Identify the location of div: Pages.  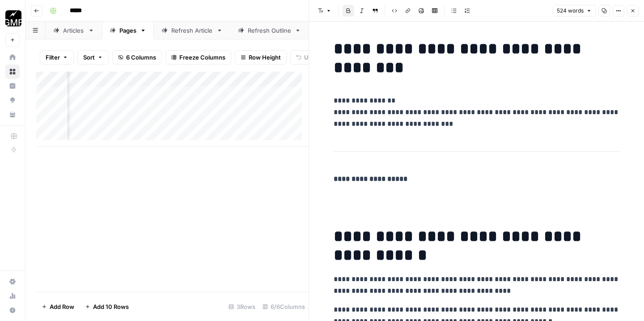
(128, 30).